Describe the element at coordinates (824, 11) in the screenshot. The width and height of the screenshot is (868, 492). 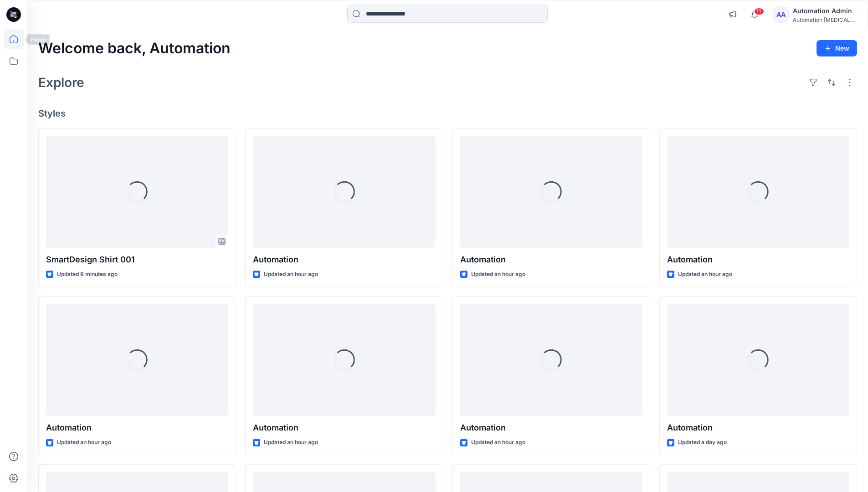
I see `div: Automation Admin` at that location.